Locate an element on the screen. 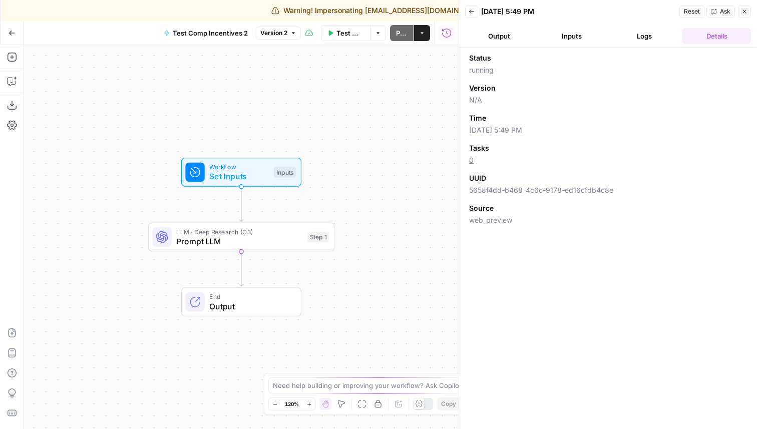 Image resolution: width=757 pixels, height=429 pixels. span: N/A is located at coordinates (608, 100).